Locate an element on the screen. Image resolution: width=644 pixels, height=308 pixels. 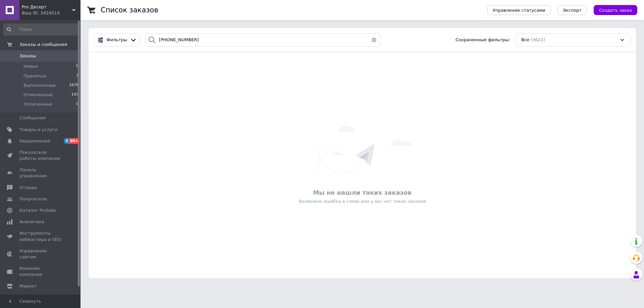
span: Уведомления is located at coordinates (35, 141).